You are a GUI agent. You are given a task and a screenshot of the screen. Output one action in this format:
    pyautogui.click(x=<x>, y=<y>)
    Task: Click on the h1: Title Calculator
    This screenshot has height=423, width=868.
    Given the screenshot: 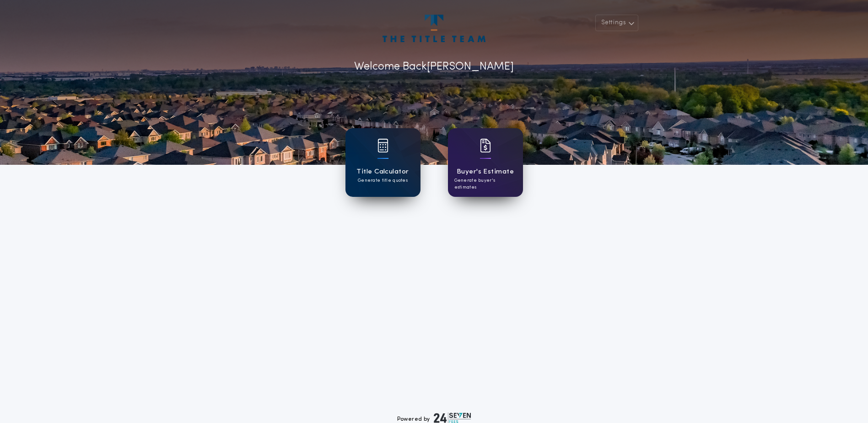 What is the action you would take?
    pyautogui.click(x=383, y=171)
    